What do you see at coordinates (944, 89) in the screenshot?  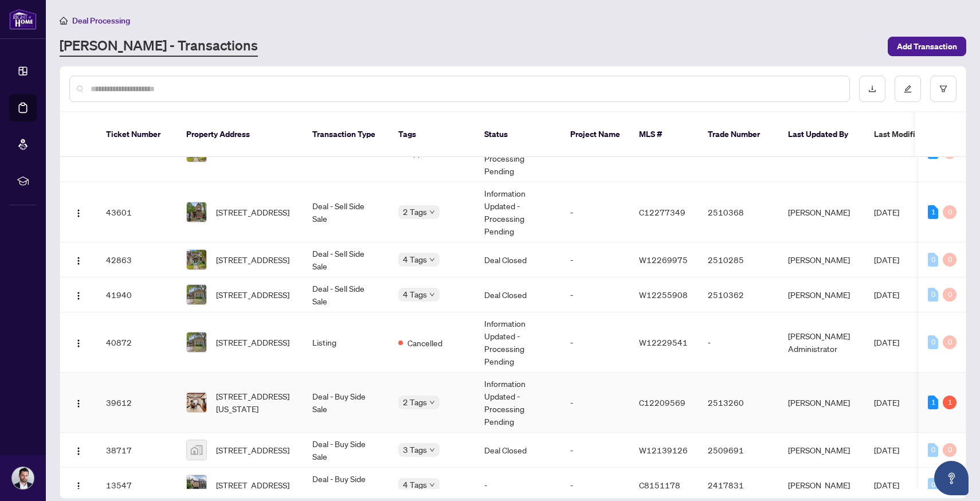 I see `span: filter` at bounding box center [944, 89].